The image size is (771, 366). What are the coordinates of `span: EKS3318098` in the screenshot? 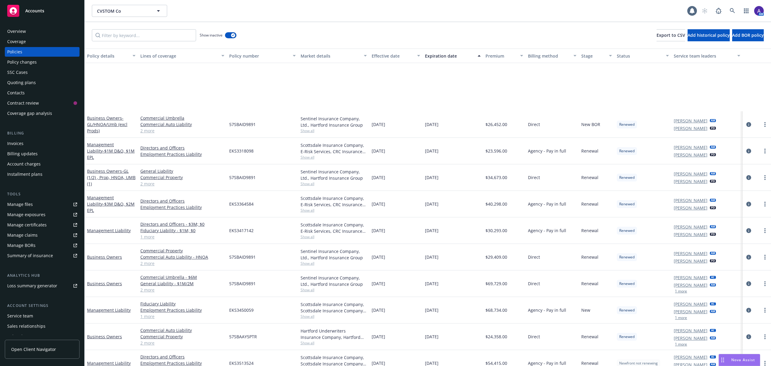 It's located at (241, 151).